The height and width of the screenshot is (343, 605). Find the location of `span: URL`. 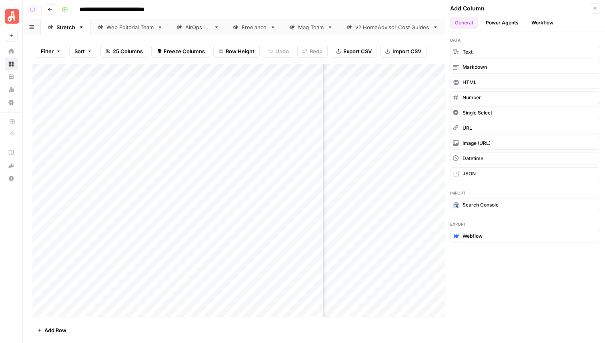

span: URL is located at coordinates (468, 128).